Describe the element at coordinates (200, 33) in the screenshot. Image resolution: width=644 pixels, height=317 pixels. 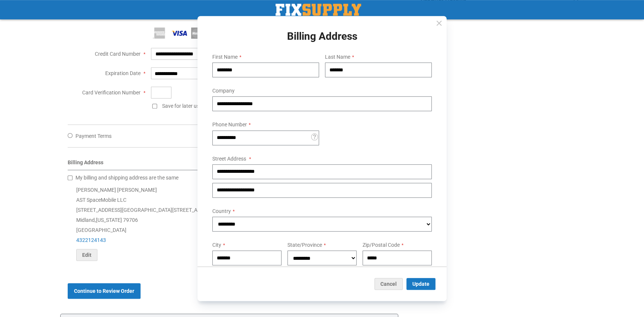
I see `img: MasterCard` at that location.